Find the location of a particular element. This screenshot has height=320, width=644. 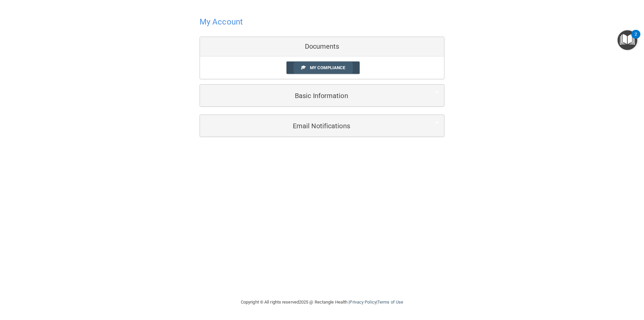

a: Basic Information is located at coordinates (322, 95).